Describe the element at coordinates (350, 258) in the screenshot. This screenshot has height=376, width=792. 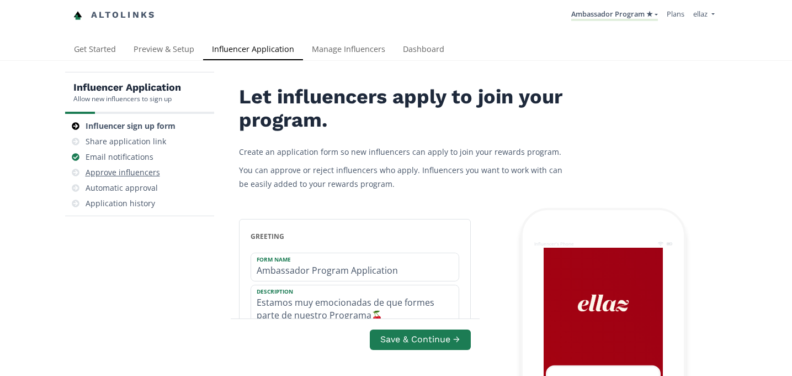
I see `label: Form Name` at that location.